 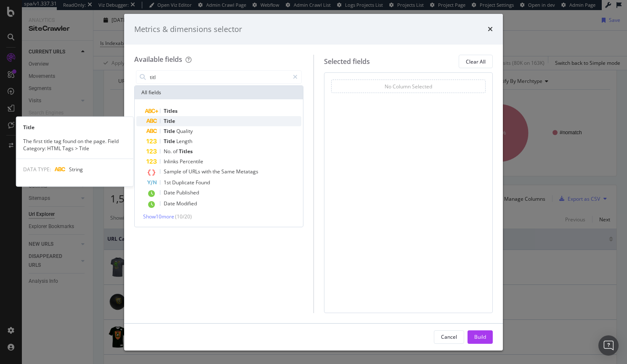 I want to click on div: The first title tag found on the page. Field Category: HTML Tags > Title, so click(x=75, y=145).